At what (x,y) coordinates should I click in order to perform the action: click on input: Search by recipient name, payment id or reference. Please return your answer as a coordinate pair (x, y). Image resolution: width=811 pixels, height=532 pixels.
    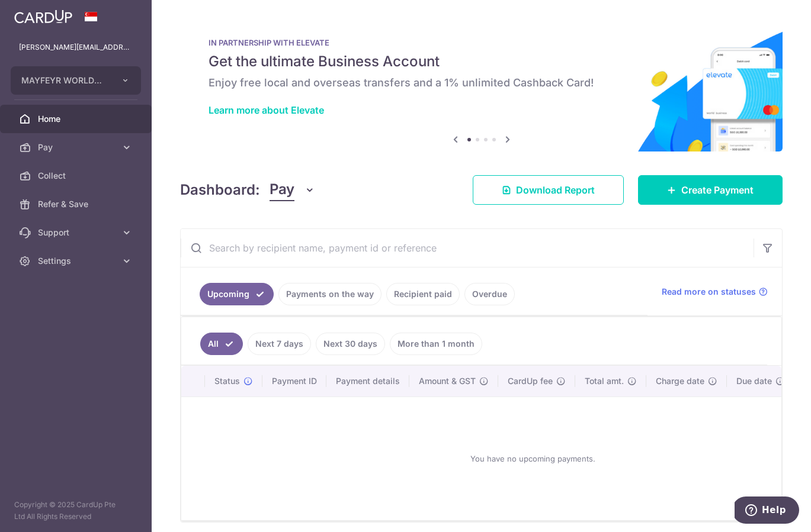
    Looking at the image, I should click on (467, 248).